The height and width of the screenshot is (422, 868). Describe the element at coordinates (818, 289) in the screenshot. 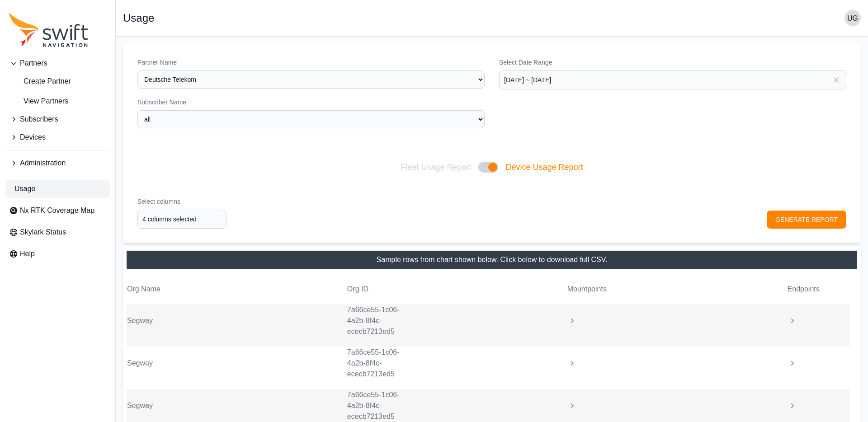

I see `th: Endpoints` at that location.